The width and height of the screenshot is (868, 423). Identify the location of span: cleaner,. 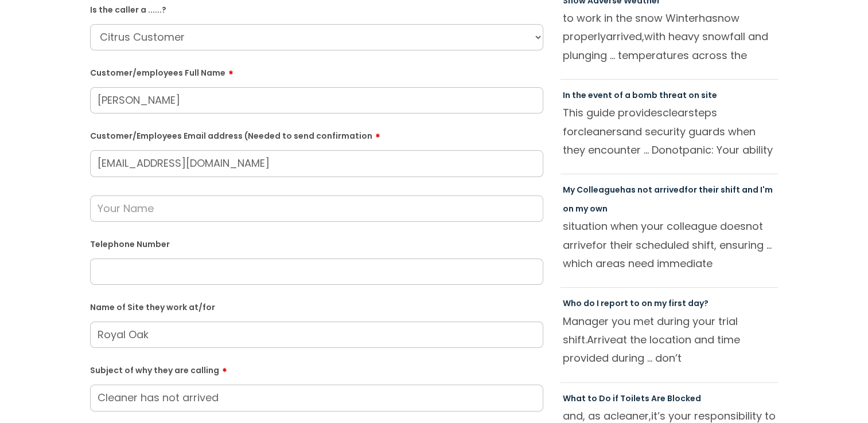
(631, 416).